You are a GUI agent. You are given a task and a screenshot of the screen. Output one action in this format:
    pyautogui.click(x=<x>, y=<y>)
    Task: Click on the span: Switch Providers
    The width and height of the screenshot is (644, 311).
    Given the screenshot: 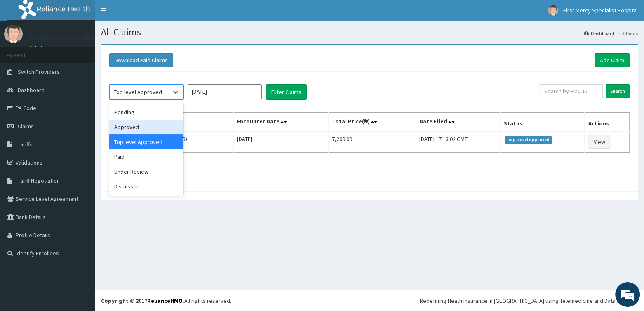 What is the action you would take?
    pyautogui.click(x=39, y=72)
    